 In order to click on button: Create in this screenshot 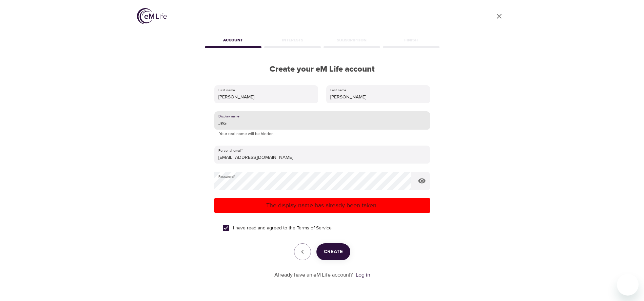, I will do `click(333, 252)`.